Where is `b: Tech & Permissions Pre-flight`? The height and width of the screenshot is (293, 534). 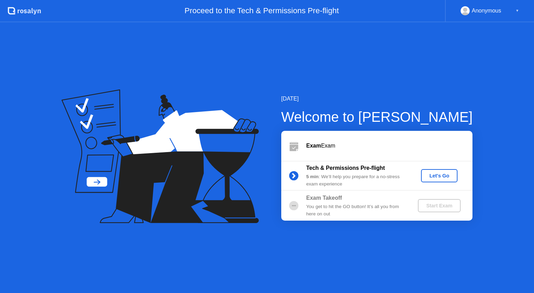
b: Tech & Permissions Pre-flight is located at coordinates (346, 168).